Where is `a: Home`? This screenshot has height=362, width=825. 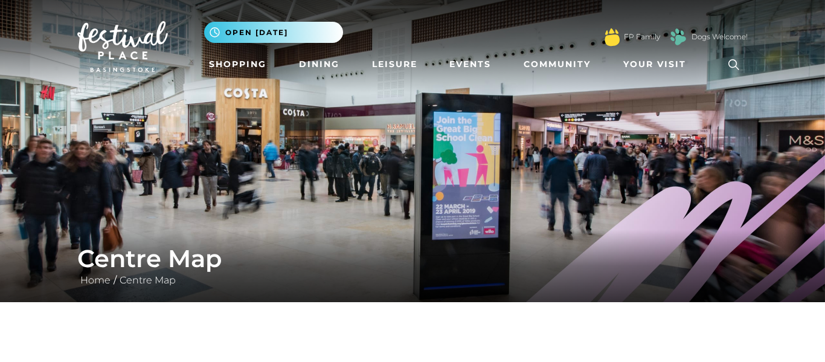 a: Home is located at coordinates (95, 280).